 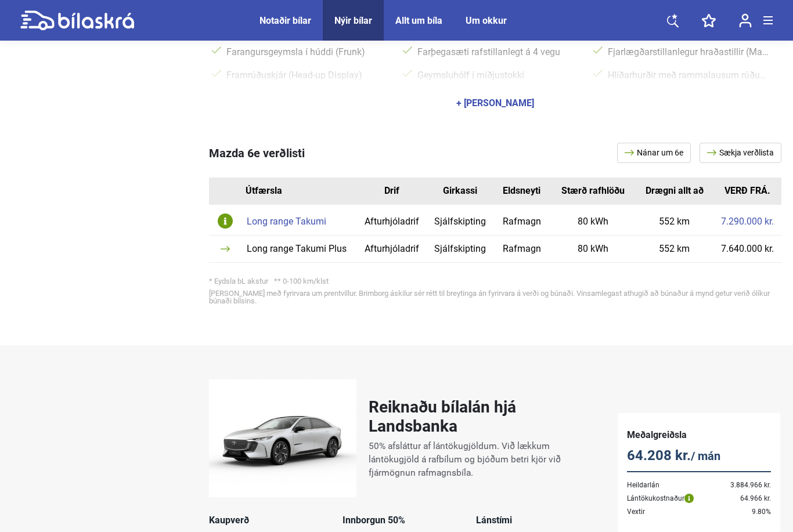 What do you see at coordinates (746, 21) in the screenshot?
I see `img: user-login.svg` at bounding box center [746, 21].